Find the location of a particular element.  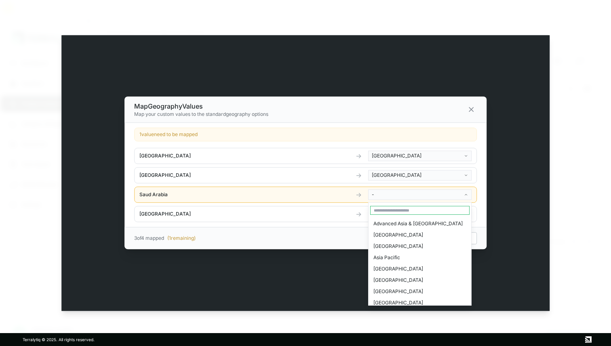

div: Asia Pacific is located at coordinates (420, 258).